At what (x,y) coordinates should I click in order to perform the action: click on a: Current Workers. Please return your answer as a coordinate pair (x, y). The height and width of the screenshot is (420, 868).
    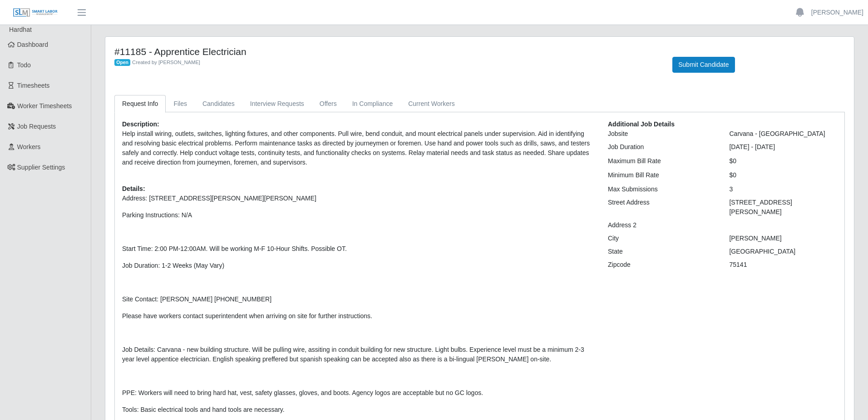
    Looking at the image, I should click on (431, 104).